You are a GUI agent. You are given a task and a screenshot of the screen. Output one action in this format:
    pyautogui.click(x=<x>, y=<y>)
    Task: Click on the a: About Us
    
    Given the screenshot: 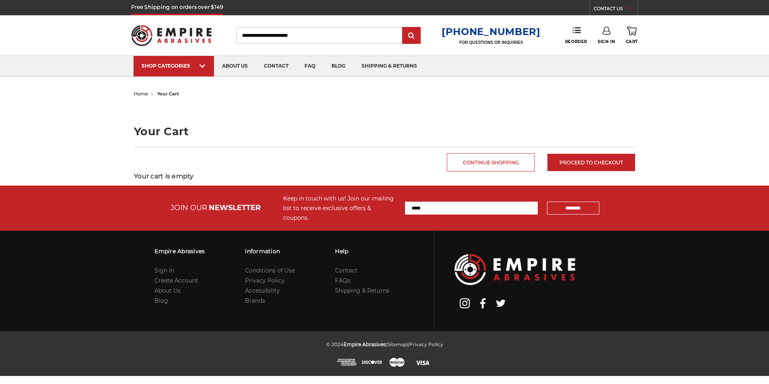 What is the action you would take?
    pyautogui.click(x=167, y=290)
    